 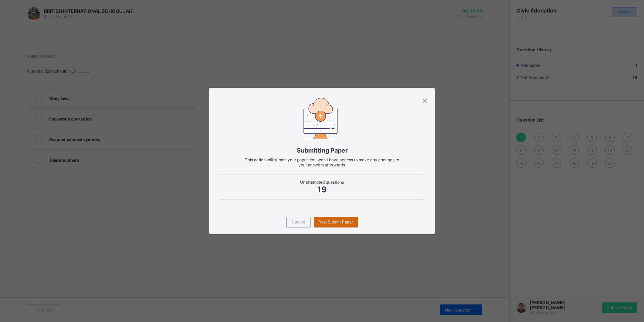 What do you see at coordinates (322, 162) in the screenshot?
I see `span: This action will submit your paper. You won't have access to make any changes to your answers aft...` at bounding box center [322, 162].